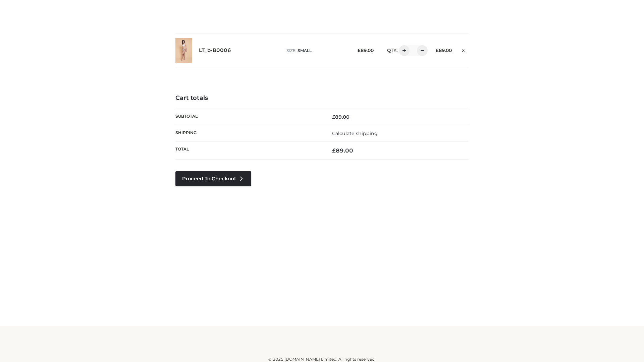 Image resolution: width=644 pixels, height=362 pixels. I want to click on a: LT_b-B0006, so click(215, 50).